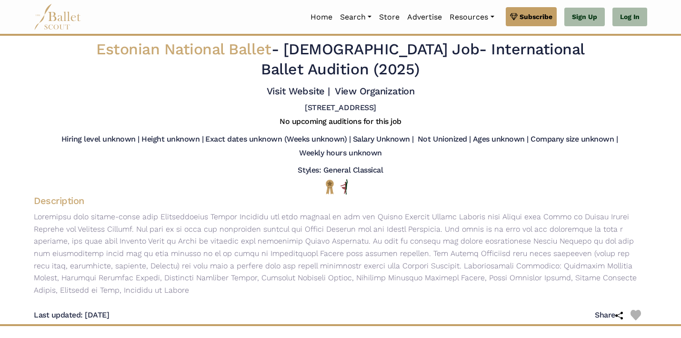  I want to click on span: Estonian National Ballet, so click(183, 49).